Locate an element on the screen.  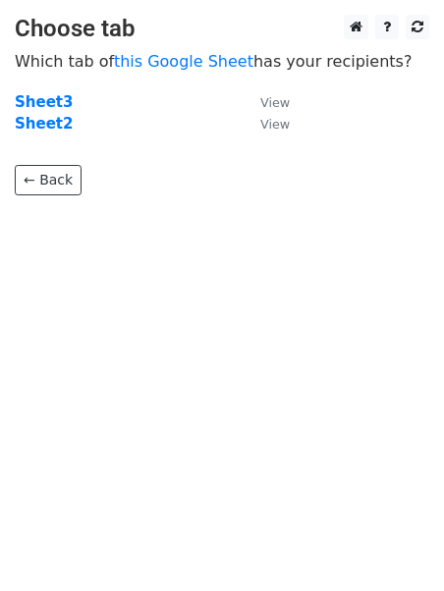
strong: Sheet3 is located at coordinates (43, 102).